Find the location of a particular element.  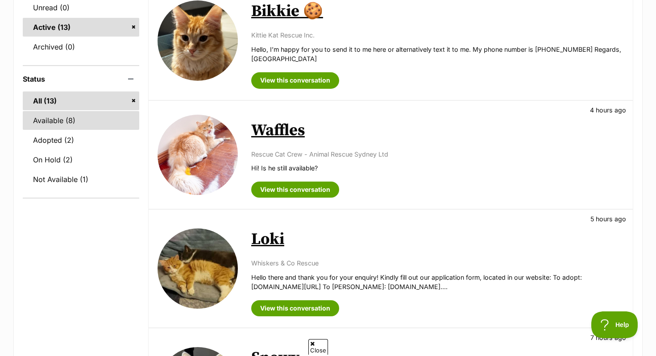

p: Rescue Cat Crew - Animal Rescue Sydney Ltd is located at coordinates (437, 154).